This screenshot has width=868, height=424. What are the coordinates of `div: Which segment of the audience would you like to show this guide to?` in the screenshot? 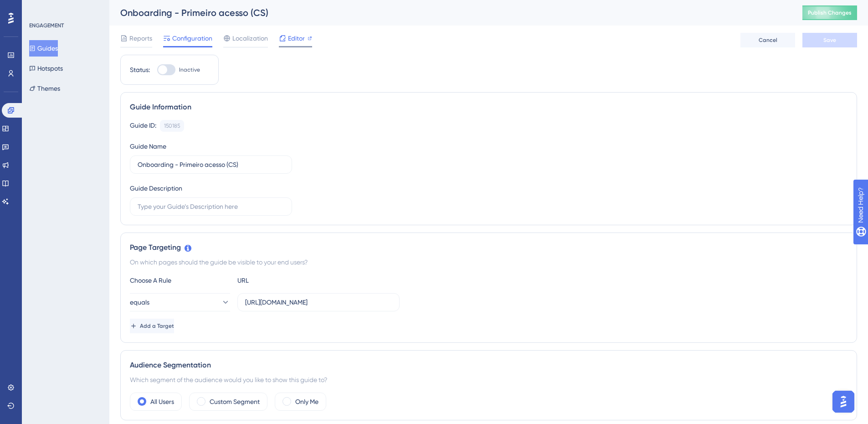 It's located at (489, 379).